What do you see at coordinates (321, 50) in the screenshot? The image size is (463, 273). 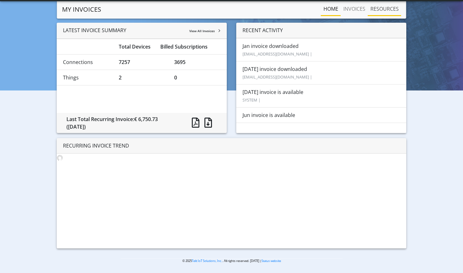 I see `li: Jan invoice downloaded` at bounding box center [321, 50].